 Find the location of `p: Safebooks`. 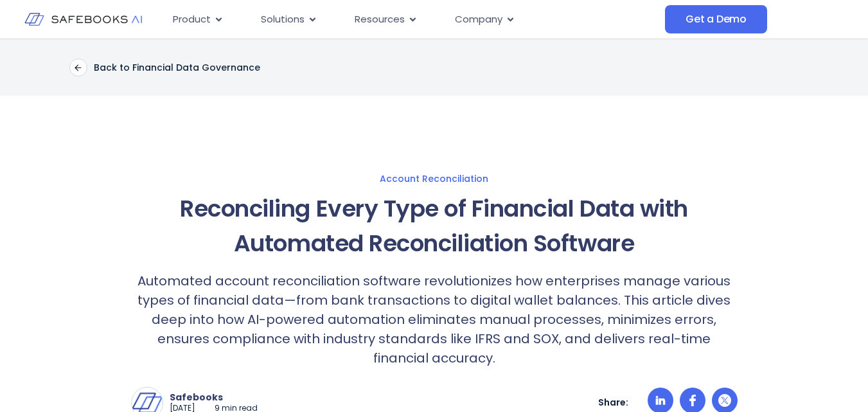

p: Safebooks is located at coordinates (213, 397).